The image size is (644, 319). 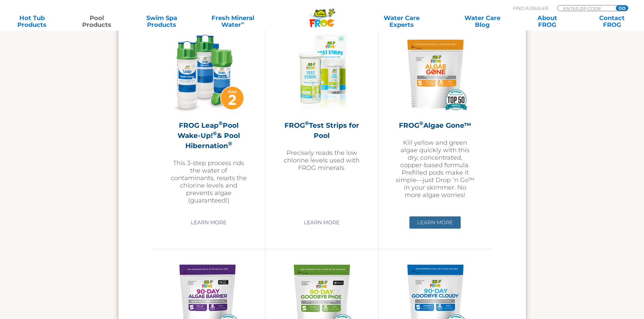 What do you see at coordinates (162, 22) in the screenshot?
I see `a: Swim SpaProducts` at bounding box center [162, 22].